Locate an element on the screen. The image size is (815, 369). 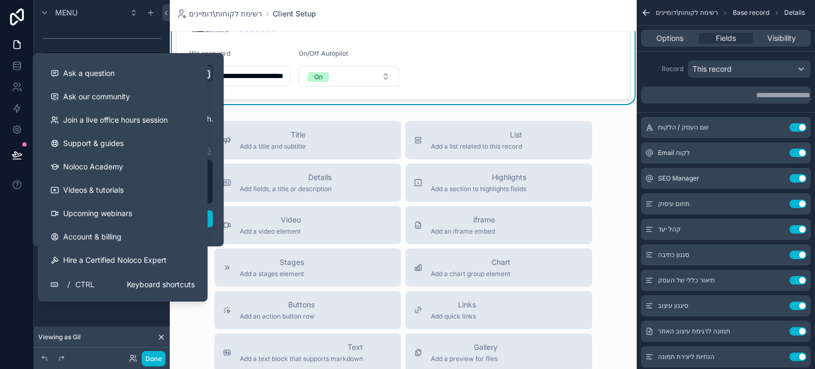
button: ListAdd a list related to this record is located at coordinates (499, 140).